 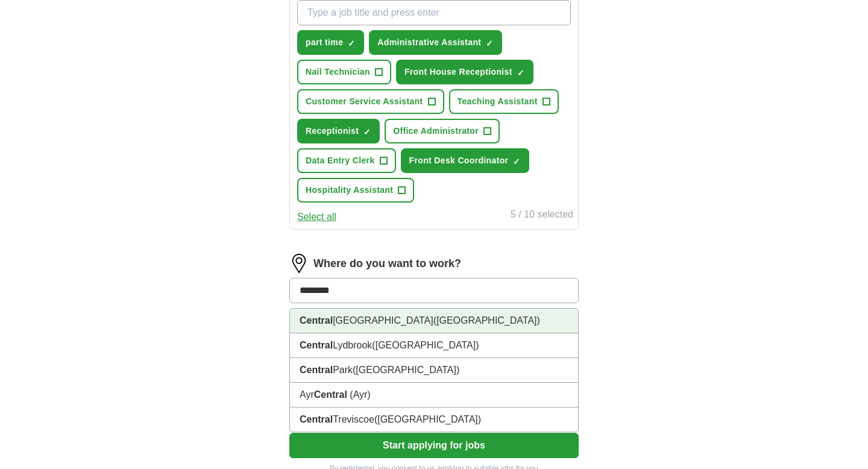 I want to click on span: Administrative Assistant, so click(x=429, y=42).